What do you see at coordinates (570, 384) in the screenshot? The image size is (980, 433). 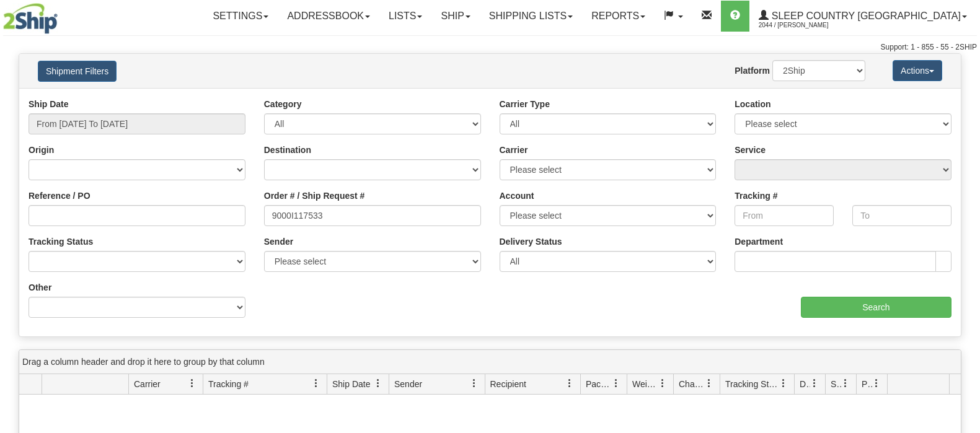 I see `a: Recipient filter column settings` at bounding box center [570, 384].